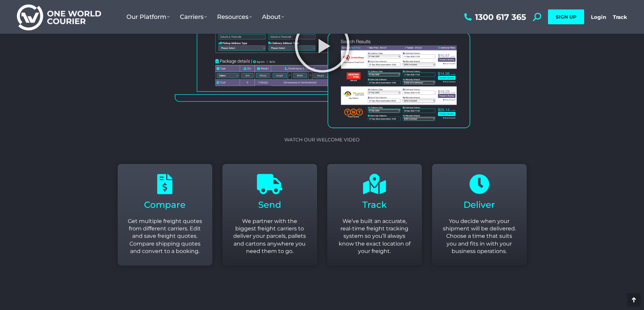 This screenshot has width=644, height=310. Describe the element at coordinates (494, 17) in the screenshot. I see `a: 1300 617 365` at that location.